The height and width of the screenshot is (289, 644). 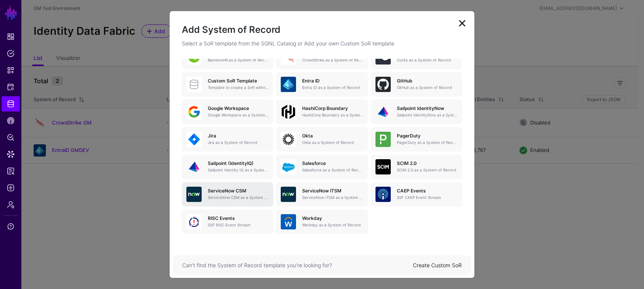 I want to click on h5: ServiceNow CSM, so click(x=238, y=191).